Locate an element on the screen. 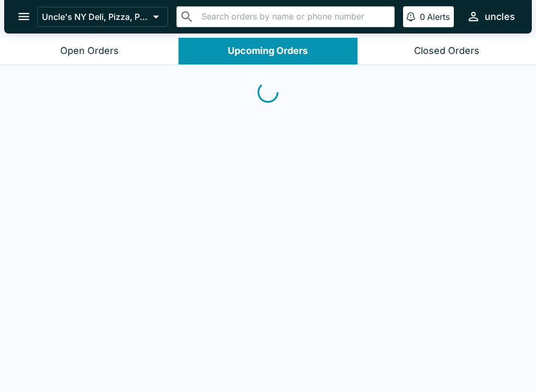 This screenshot has height=392, width=536. div: uncles is located at coordinates (500, 17).